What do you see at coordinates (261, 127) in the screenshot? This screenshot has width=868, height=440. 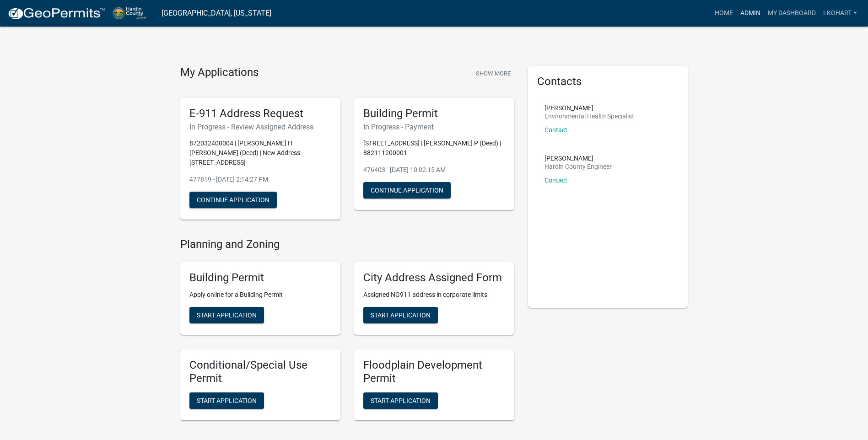 I see `h6: In Progress - Review Assigned Address` at bounding box center [261, 127].